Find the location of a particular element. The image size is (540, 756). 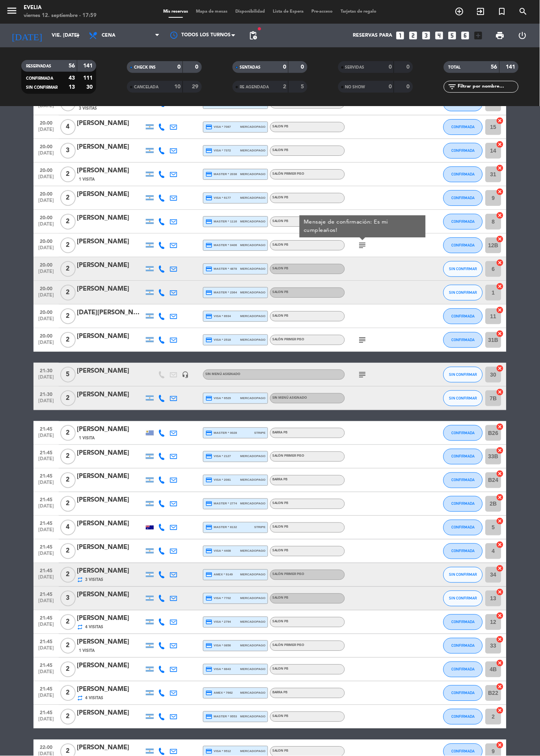

i: looks_5 is located at coordinates (452, 35).